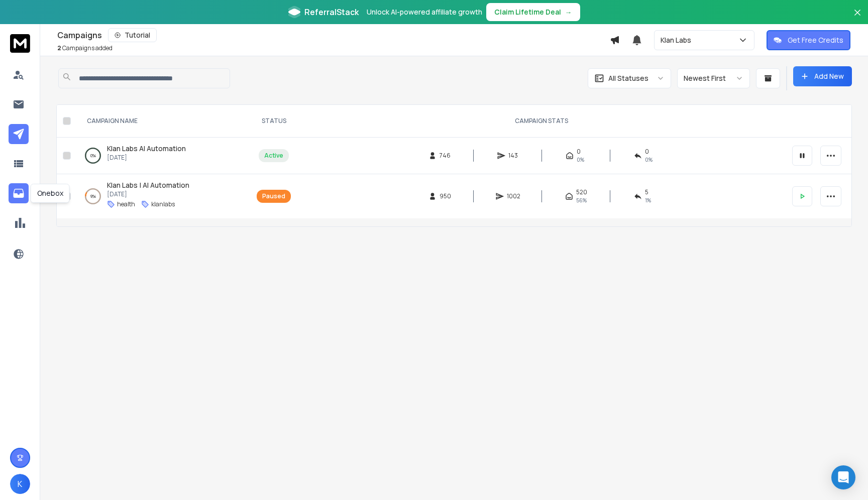 Image resolution: width=868 pixels, height=500 pixels. What do you see at coordinates (126, 204) in the screenshot?
I see `p: health` at bounding box center [126, 204].